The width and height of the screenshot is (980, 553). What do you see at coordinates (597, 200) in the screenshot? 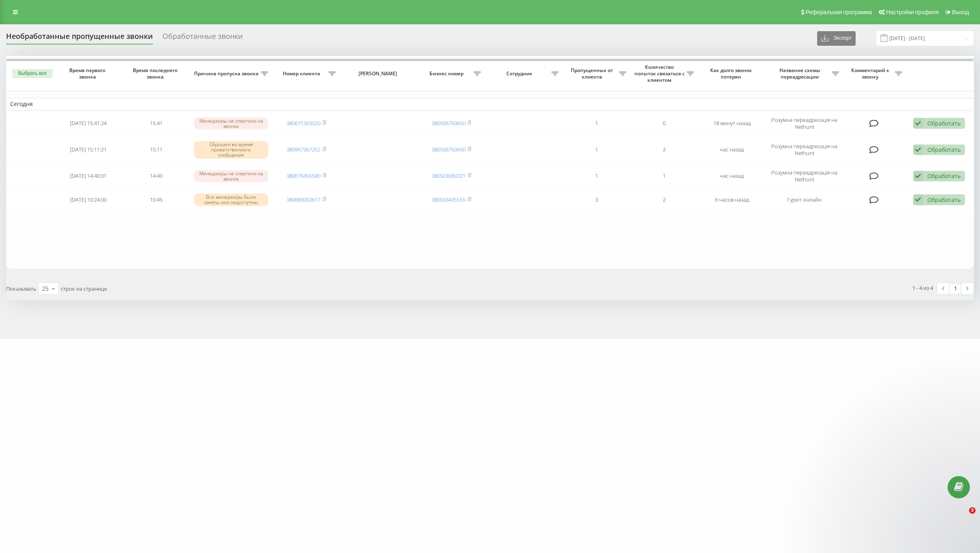
I see `td: 3` at bounding box center [597, 200].